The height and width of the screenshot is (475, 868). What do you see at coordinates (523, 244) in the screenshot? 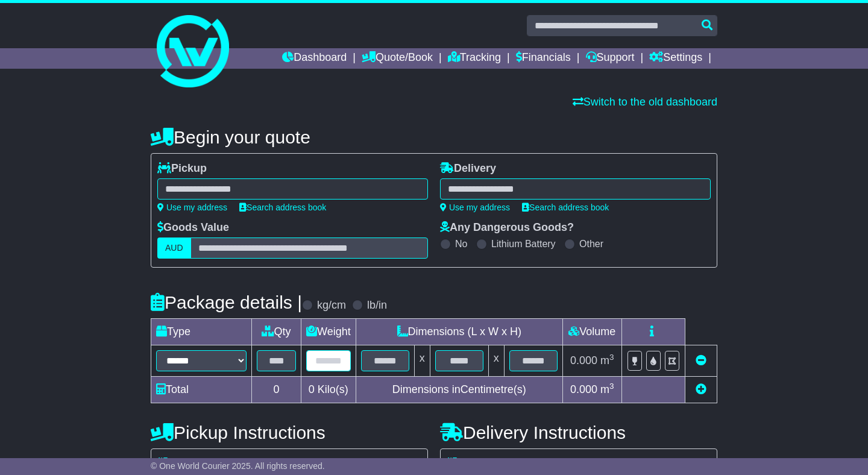
I see `label: Lithium Battery` at bounding box center [523, 244].